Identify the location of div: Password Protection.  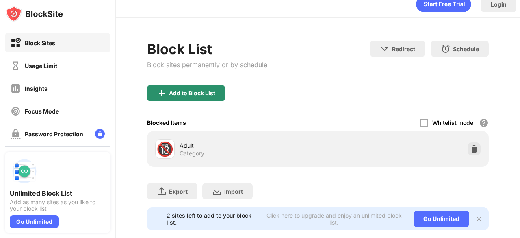
(54, 134).